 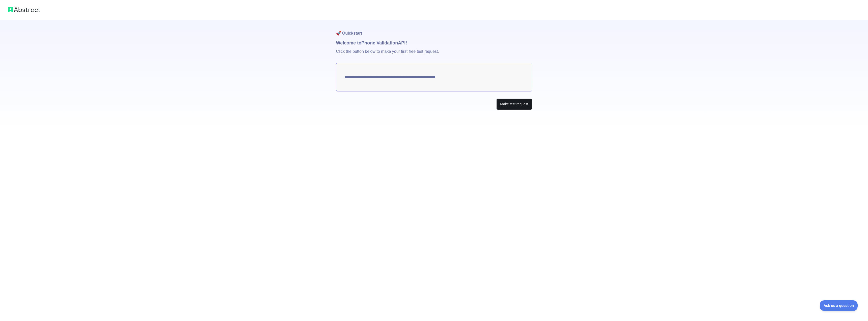 I want to click on p: Click the button below to make your first free test request., so click(x=434, y=54).